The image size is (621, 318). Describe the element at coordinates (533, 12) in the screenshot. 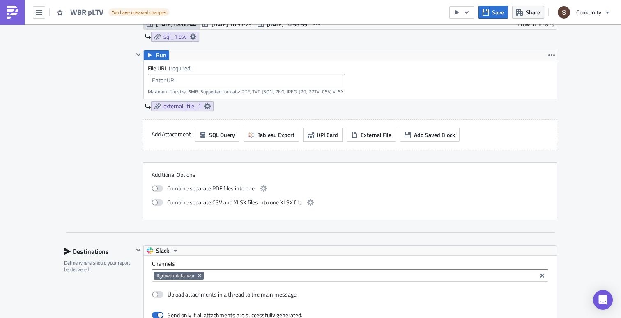

I see `span: Share` at that location.